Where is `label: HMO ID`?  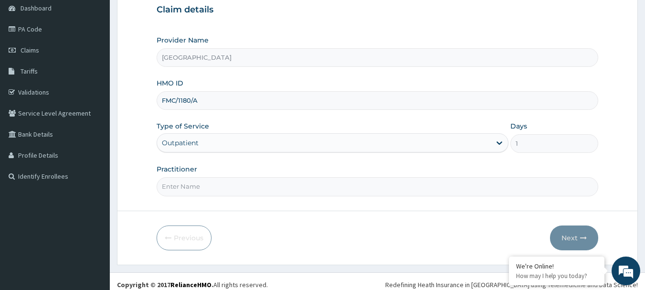
label: HMO ID is located at coordinates (170, 83).